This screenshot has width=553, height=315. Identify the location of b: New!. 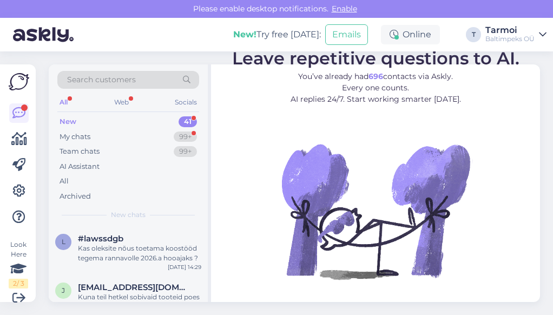
(244, 34).